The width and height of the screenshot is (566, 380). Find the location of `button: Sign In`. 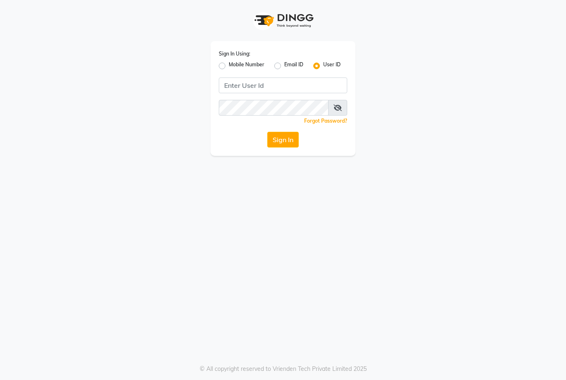

button: Sign In is located at coordinates (283, 140).